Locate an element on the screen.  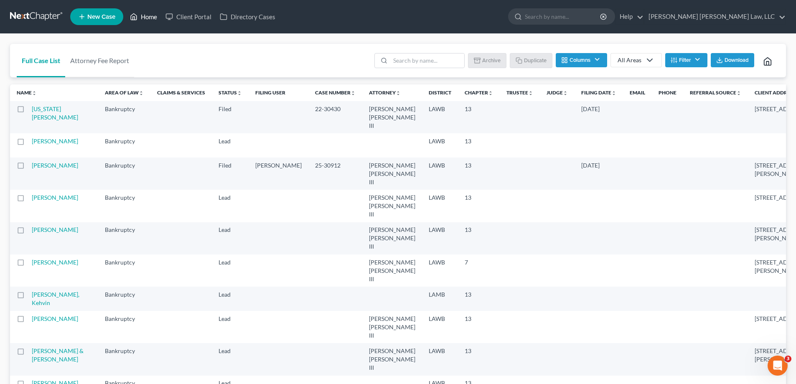
a: Chapterunfold_more is located at coordinates (479, 92).